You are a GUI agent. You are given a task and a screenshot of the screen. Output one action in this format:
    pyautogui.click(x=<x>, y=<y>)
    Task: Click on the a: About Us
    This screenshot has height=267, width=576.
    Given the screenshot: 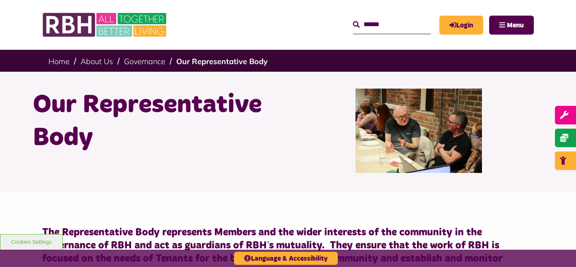 What is the action you would take?
    pyautogui.click(x=97, y=61)
    